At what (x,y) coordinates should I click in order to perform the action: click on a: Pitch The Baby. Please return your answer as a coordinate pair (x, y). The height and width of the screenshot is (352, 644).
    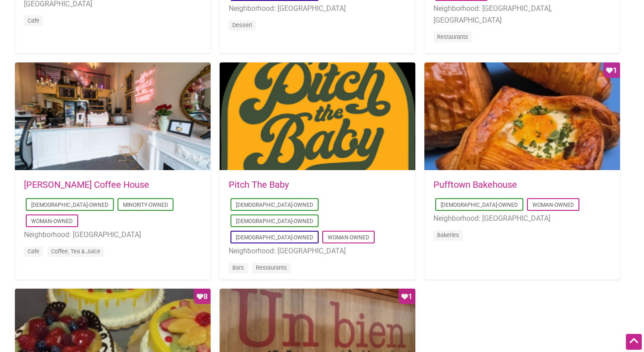
    Looking at the image, I should click on (259, 185).